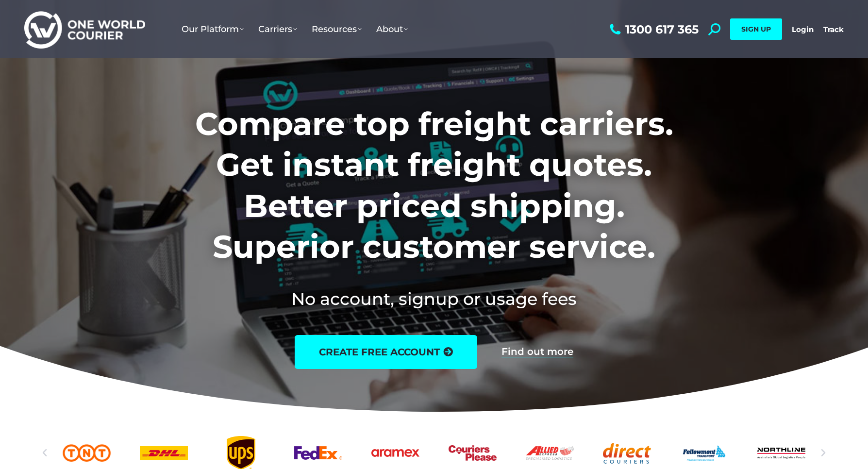  What do you see at coordinates (277, 29) in the screenshot?
I see `span: Carriers` at bounding box center [277, 29].